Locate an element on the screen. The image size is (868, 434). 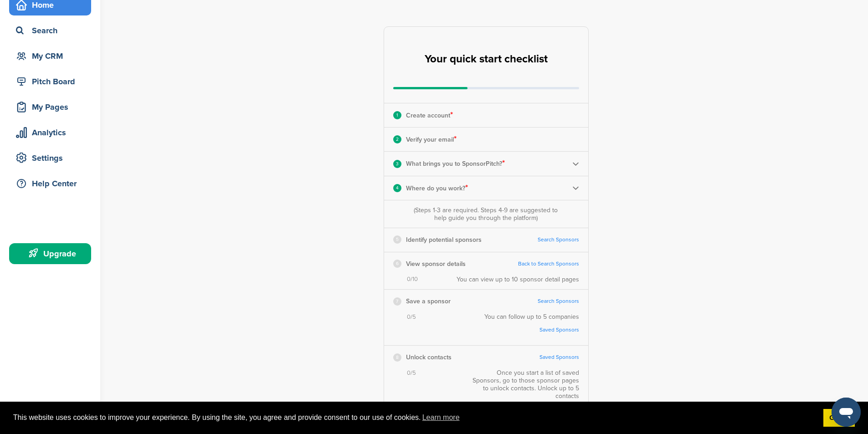
div: 5 is located at coordinates (397, 239).